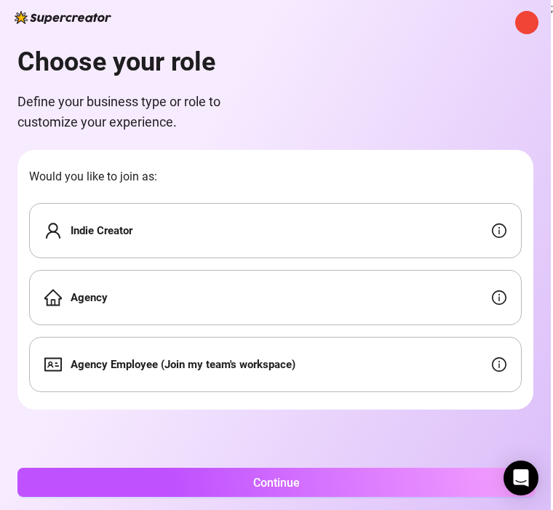  What do you see at coordinates (127, 63) in the screenshot?
I see `h1: Choose your role` at bounding box center [127, 63].